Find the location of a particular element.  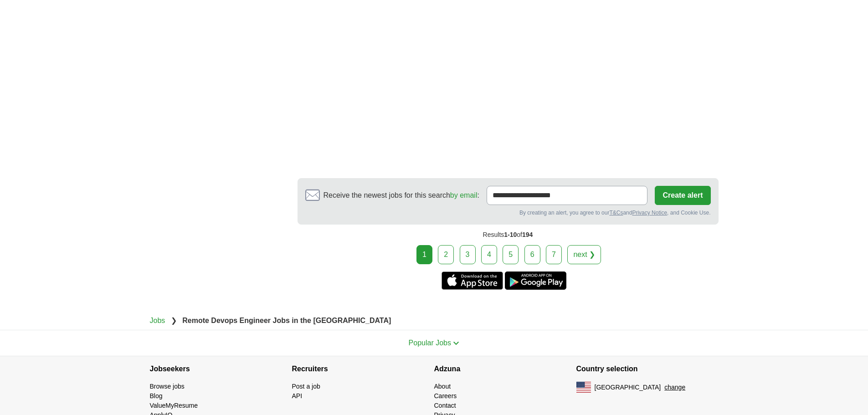

a: Jobs is located at coordinates (157, 320).